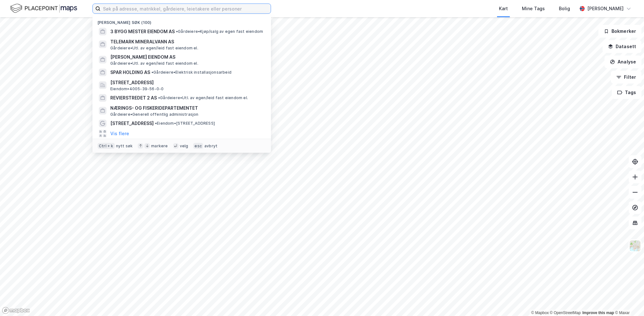 Image resolution: width=644 pixels, height=316 pixels. What do you see at coordinates (198, 146) in the screenshot?
I see `div: esc` at bounding box center [198, 146].